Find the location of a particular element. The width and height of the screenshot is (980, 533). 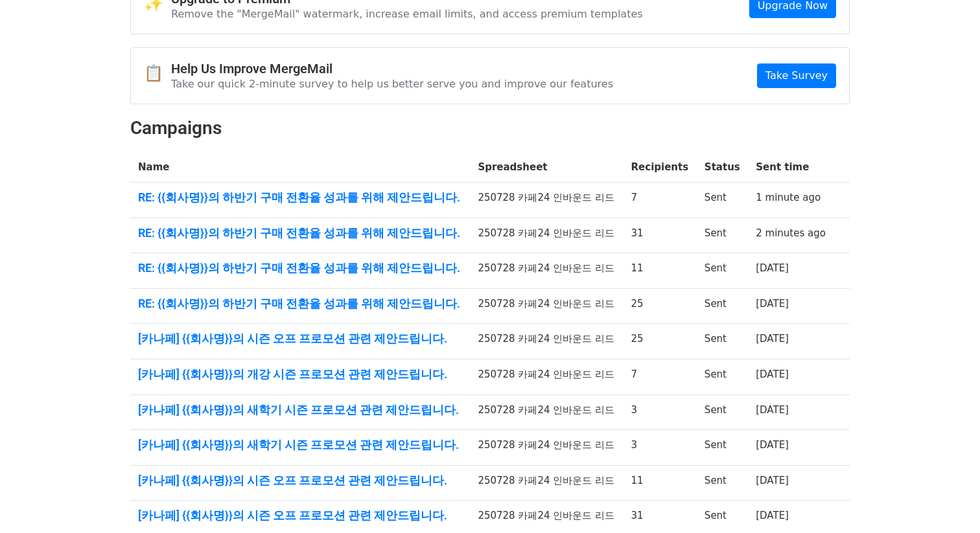

td: 31 is located at coordinates (660, 235).